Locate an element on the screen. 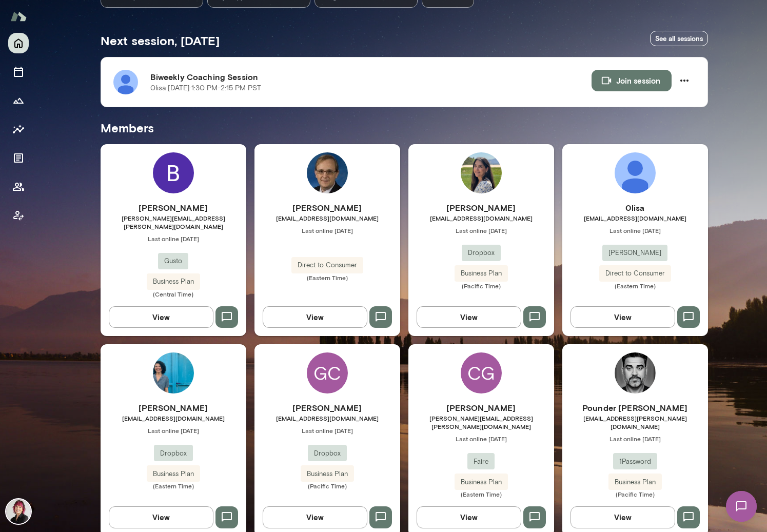  img: Alexandra Brown is located at coordinates (173, 372).